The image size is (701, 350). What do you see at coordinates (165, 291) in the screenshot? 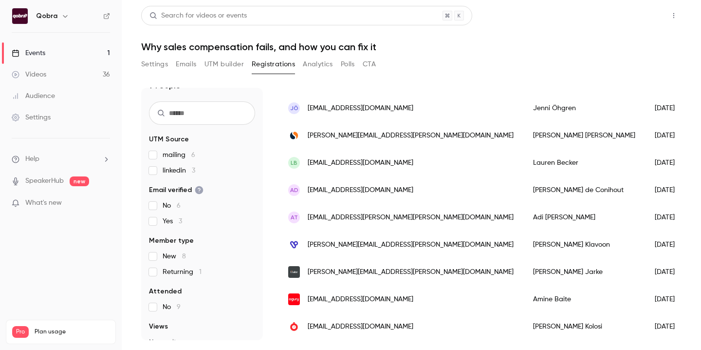
I see `span: Attended` at bounding box center [165, 291].